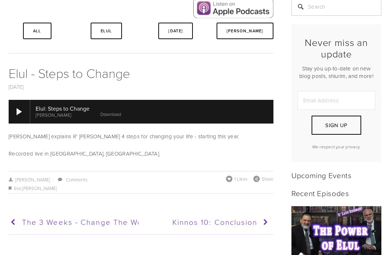 The width and height of the screenshot is (390, 255). What do you see at coordinates (206, 223) in the screenshot?
I see `a: Kinnos 10: Conclusion` at bounding box center [206, 223].